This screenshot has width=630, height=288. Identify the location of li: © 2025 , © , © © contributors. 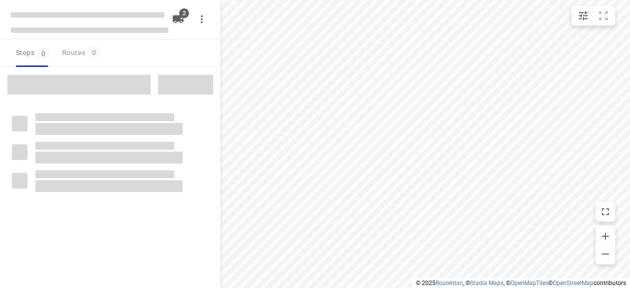
(520, 283).